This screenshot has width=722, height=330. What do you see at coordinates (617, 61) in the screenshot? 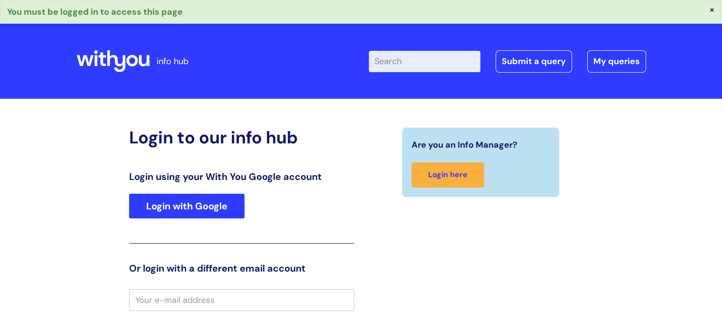
I see `a: My queries` at bounding box center [617, 61].